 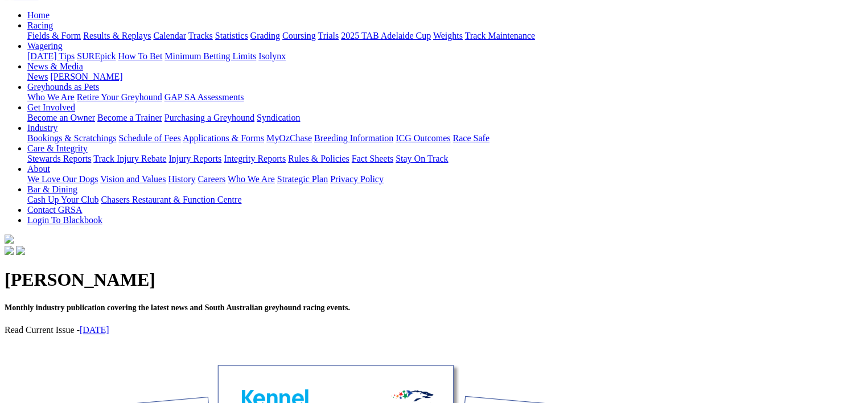 What do you see at coordinates (223, 138) in the screenshot?
I see `a: Applications & Forms` at bounding box center [223, 138].